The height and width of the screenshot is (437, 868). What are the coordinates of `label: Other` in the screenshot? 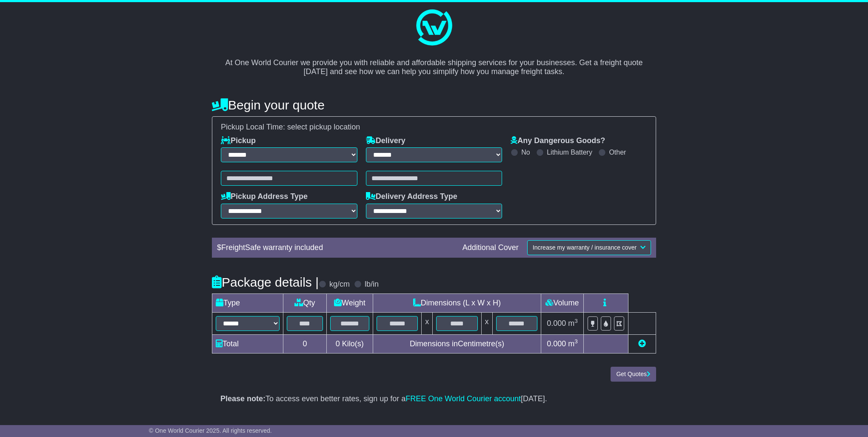 It's located at (617, 152).